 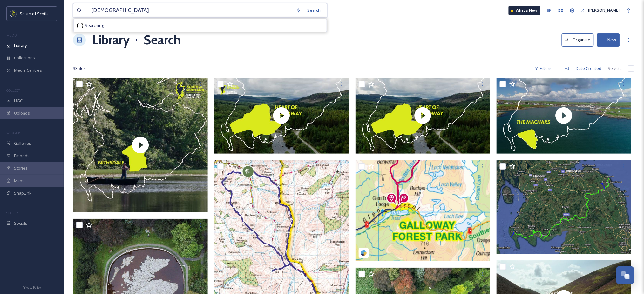 I want to click on span: Collections, so click(x=25, y=58).